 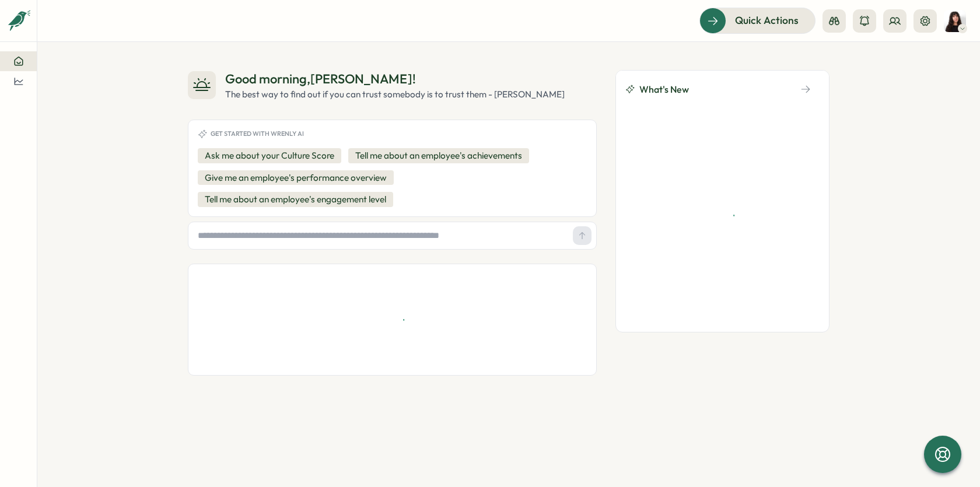 What do you see at coordinates (766, 21) in the screenshot?
I see `span: Quick Actions` at bounding box center [766, 21].